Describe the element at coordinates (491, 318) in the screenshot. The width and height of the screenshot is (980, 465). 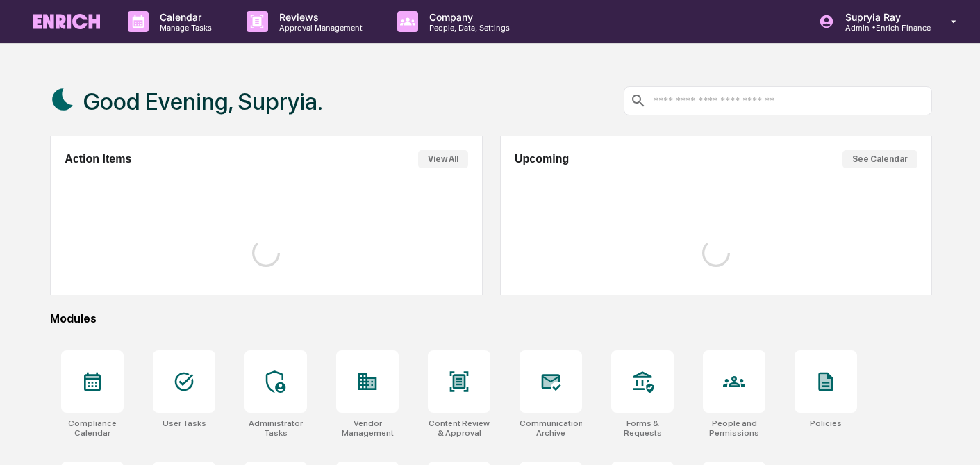
I see `div: Modules` at that location.